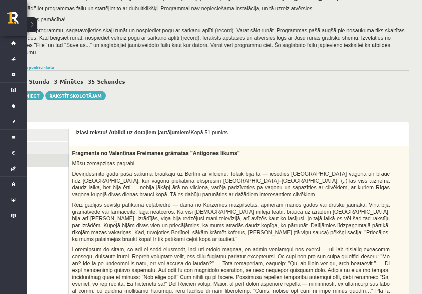 This screenshot has height=294, width=422. Describe the element at coordinates (175, 10) in the screenshot. I see `body: Editor, wiswyg-editor-user-answer-47433854052920` at that location.